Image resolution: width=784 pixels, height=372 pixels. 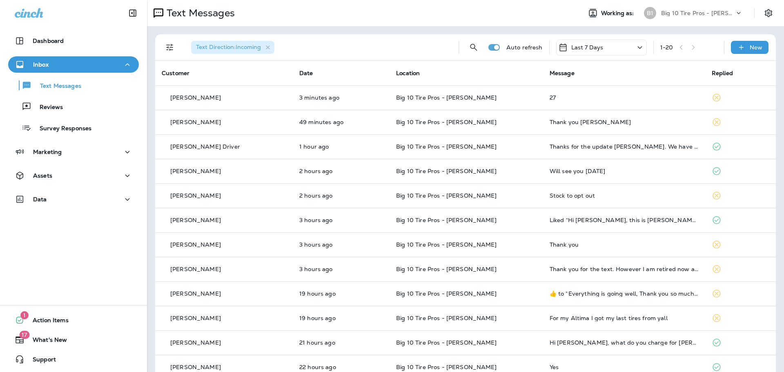 What do you see at coordinates (341, 220) in the screenshot?
I see `p: Aug 21, 2025 09:54 AM` at bounding box center [341, 220].